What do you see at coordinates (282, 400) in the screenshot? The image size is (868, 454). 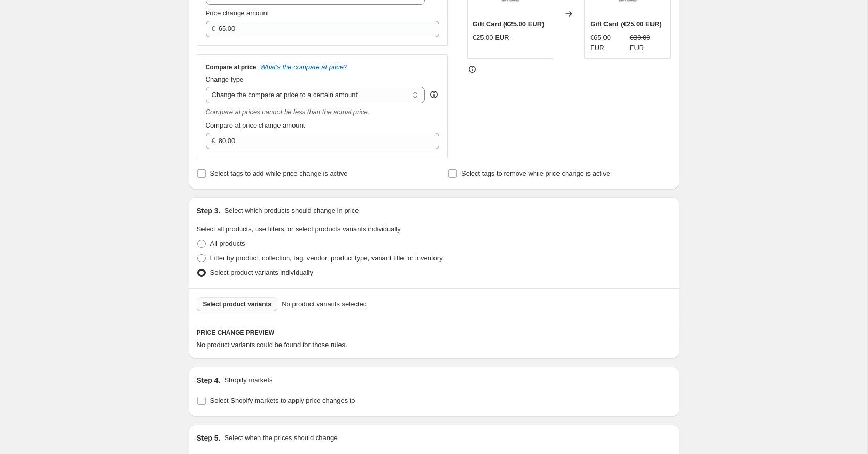 I see `span: Select Shopify markets to apply price changes to` at bounding box center [282, 400].